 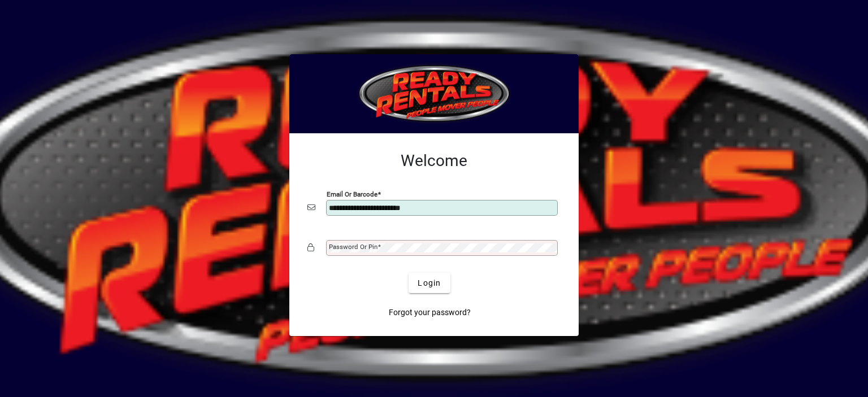 I want to click on h2: Welcome, so click(x=434, y=161).